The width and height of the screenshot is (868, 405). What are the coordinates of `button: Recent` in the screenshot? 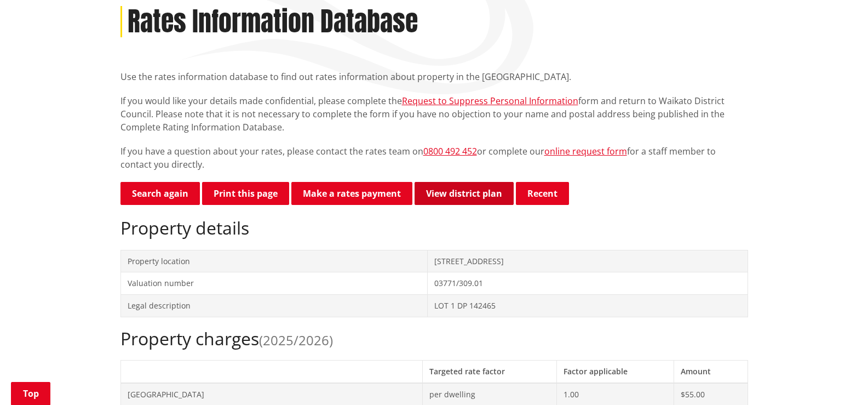 It's located at (543, 193).